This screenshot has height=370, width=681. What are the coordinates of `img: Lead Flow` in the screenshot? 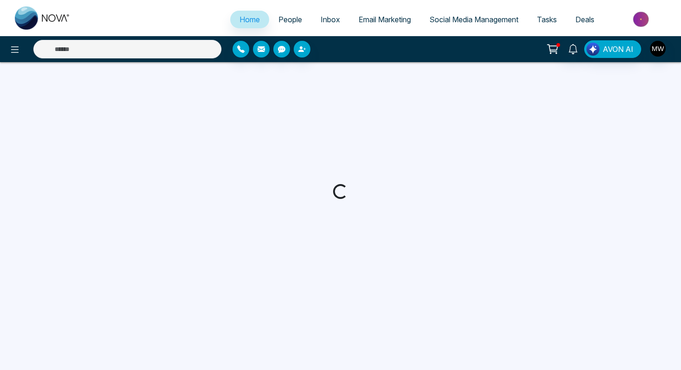 It's located at (593, 49).